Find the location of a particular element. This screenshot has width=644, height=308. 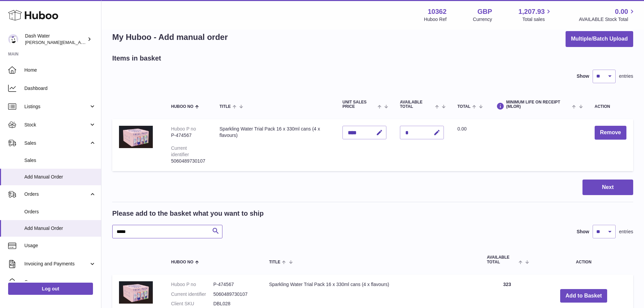

span: Invoicing and Payments is located at coordinates (56, 264).